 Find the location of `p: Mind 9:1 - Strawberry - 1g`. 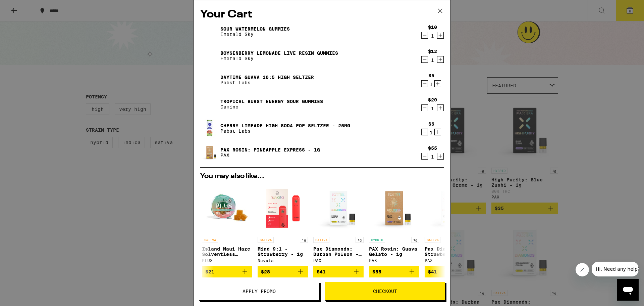

p: Mind 9:1 - Strawberry - 1g is located at coordinates (283, 251).